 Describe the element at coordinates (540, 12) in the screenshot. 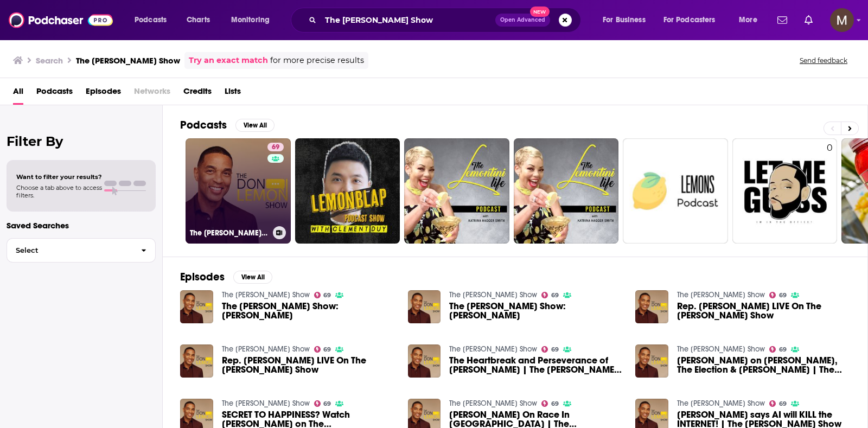

I see `span: New` at that location.